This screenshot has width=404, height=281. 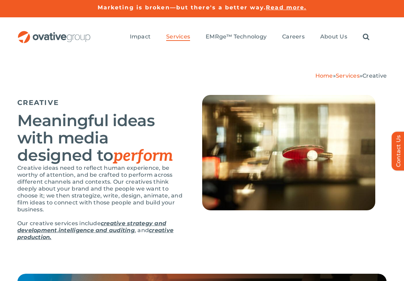 I want to click on img: Creative – Hero, so click(x=289, y=152).